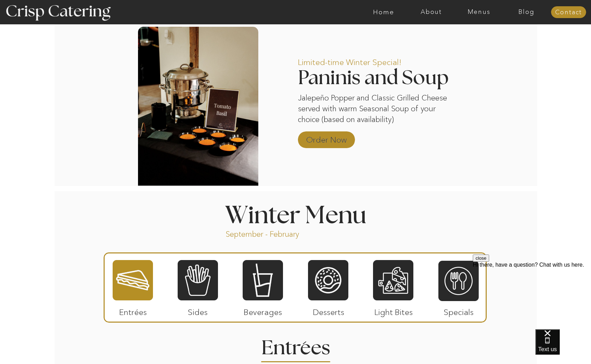  Describe the element at coordinates (568, 12) in the screenshot. I see `a: Contact` at that location.